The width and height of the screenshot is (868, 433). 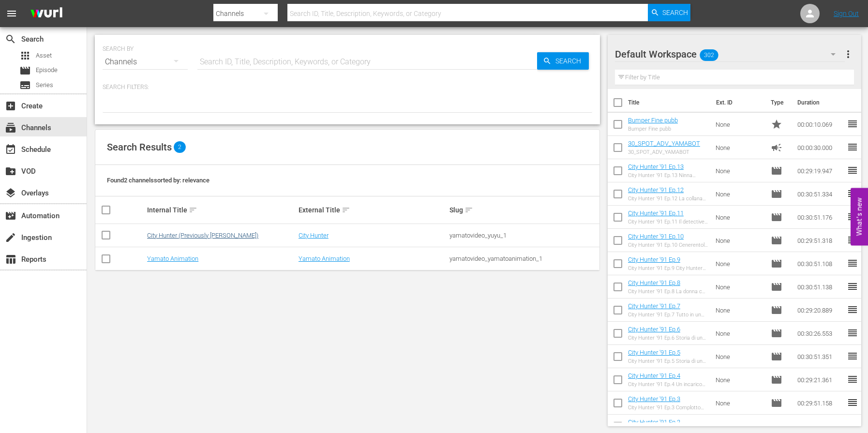 I want to click on a: Bumper Fine pubb, so click(x=653, y=120).